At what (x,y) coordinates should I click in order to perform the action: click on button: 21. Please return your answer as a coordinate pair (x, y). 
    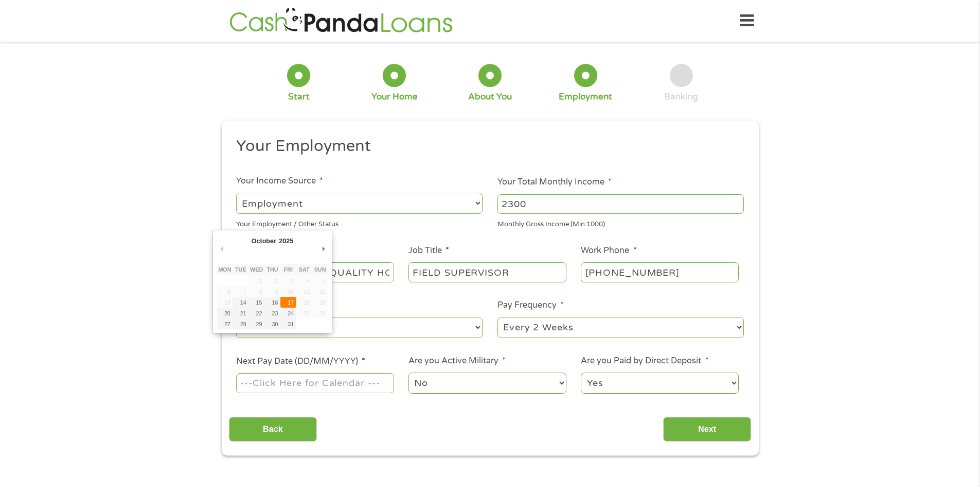
    Looking at the image, I should click on (240, 313).